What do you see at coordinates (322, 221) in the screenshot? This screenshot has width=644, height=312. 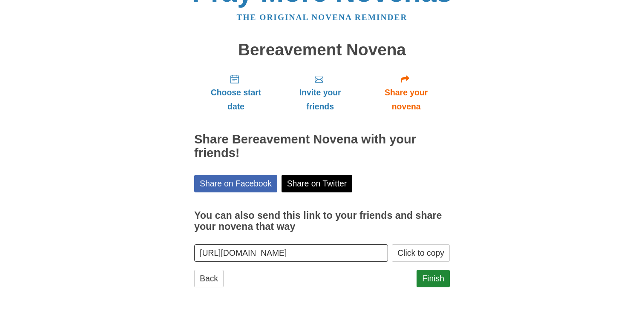 I see `h3: You can also send this link to your friends and share your novena that way` at bounding box center [322, 221].